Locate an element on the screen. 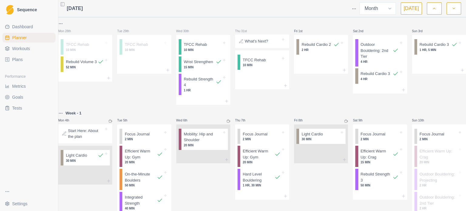  div: Outdoor Bouldering: Projecting2 HR is located at coordinates (439, 179).